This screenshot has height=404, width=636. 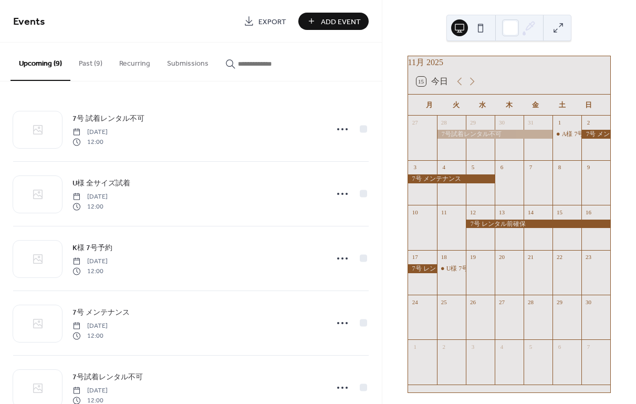 What do you see at coordinates (509, 62) in the screenshot?
I see `div: 11月 2025` at bounding box center [509, 62].